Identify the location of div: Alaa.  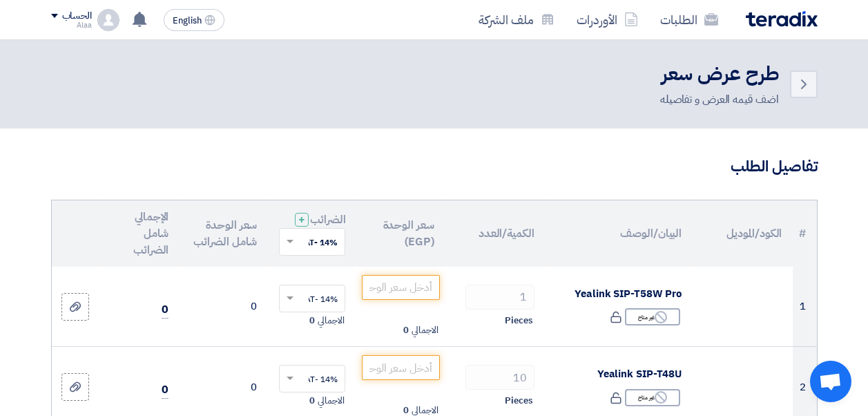
(71, 25).